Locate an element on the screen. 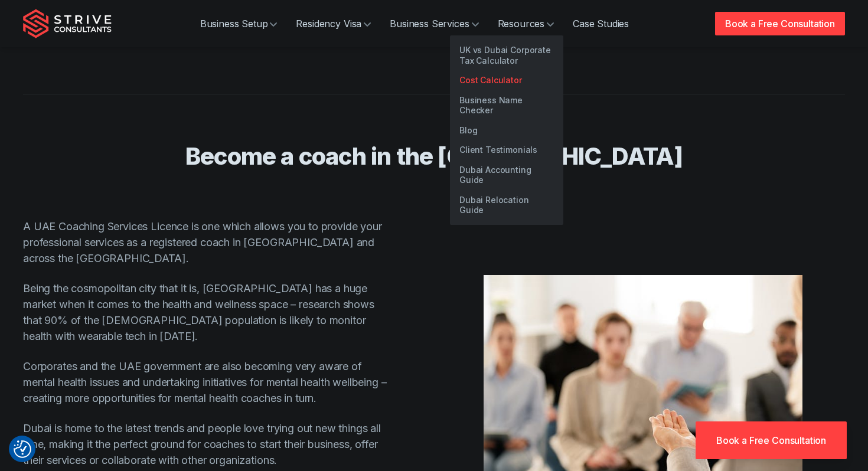 Image resolution: width=868 pixels, height=471 pixels. a: Dubai Relocation Guide is located at coordinates (507, 205).